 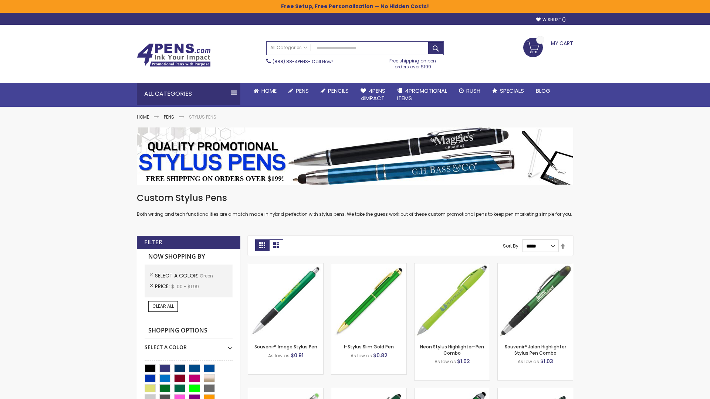 I want to click on img: Neon Stylus Highlighter-Pen Combo-Green, so click(x=452, y=301).